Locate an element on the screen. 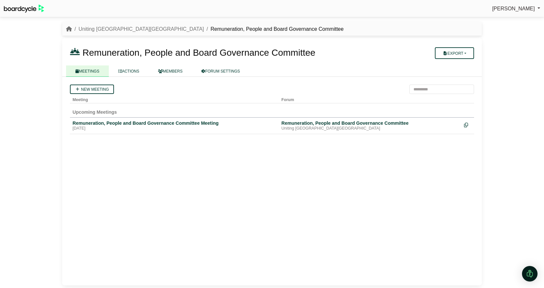 The image size is (544, 288). button: Export is located at coordinates (454, 53).